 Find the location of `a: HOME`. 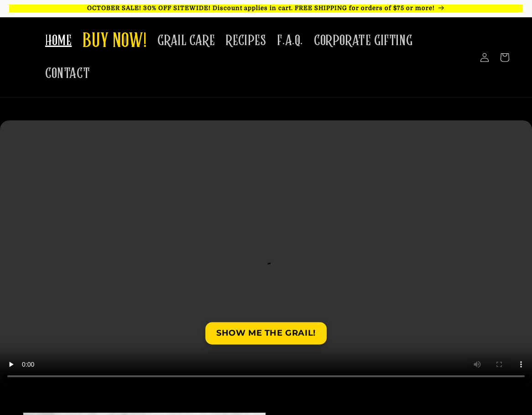

a: HOME is located at coordinates (59, 41).